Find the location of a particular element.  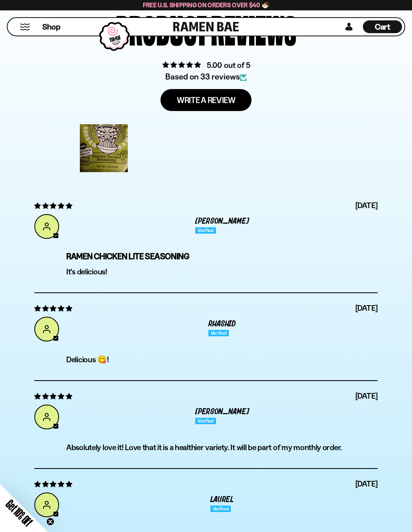

p: Absolutely love it! Love that it is a healthier variety. It will be part of my monthly order. is located at coordinates (222, 447).